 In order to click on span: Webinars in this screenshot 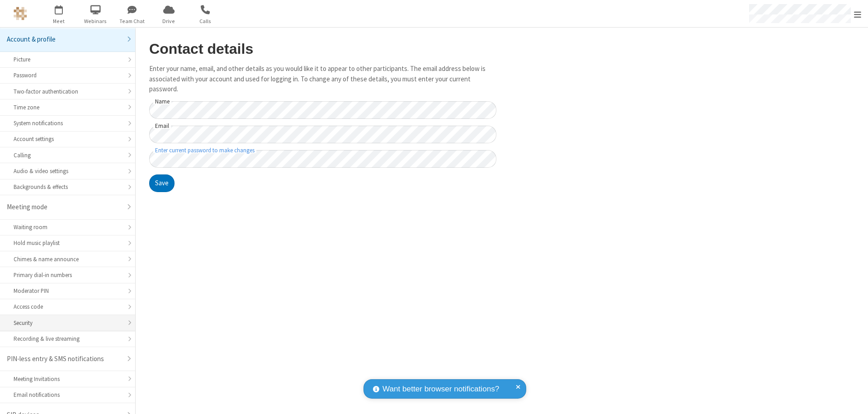, I will do `click(95, 21)`.